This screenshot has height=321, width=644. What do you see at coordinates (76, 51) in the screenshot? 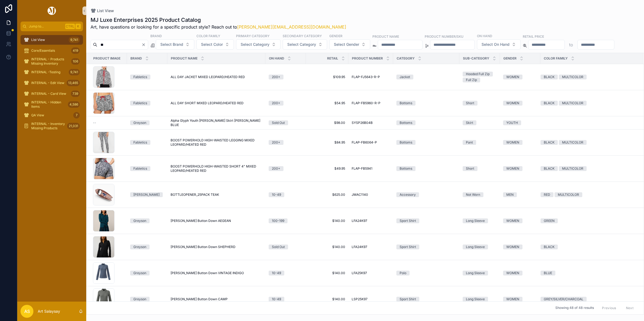
I see `div: 419` at bounding box center [76, 51].